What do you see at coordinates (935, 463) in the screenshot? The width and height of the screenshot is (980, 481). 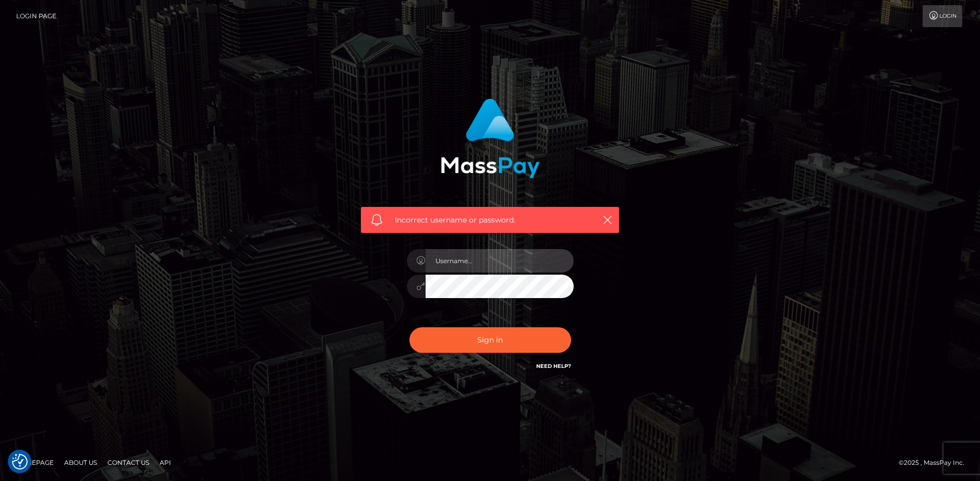 I see `div: © 2025 , MassPay Inc.` at bounding box center [935, 463].